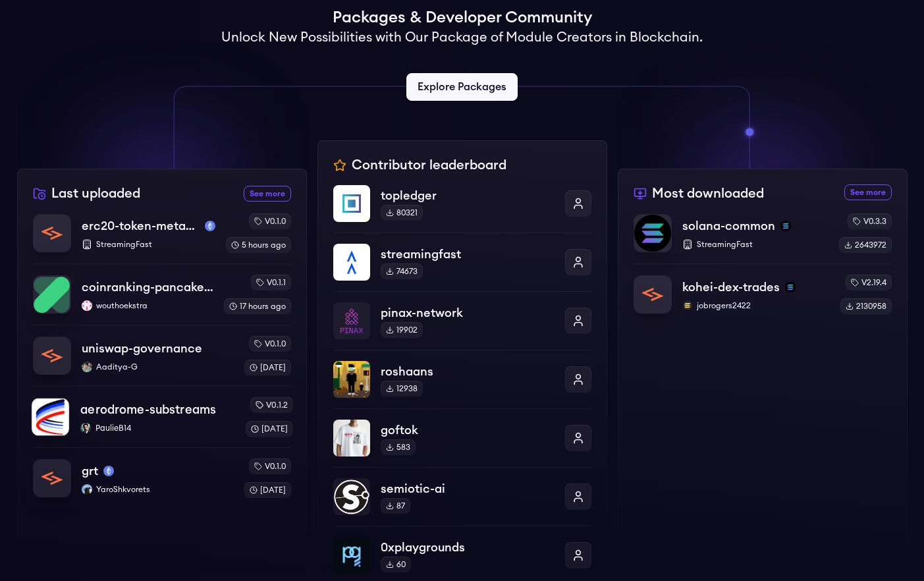 Image resolution: width=924 pixels, height=581 pixels. I want to click on div: v0.3.3, so click(869, 221).